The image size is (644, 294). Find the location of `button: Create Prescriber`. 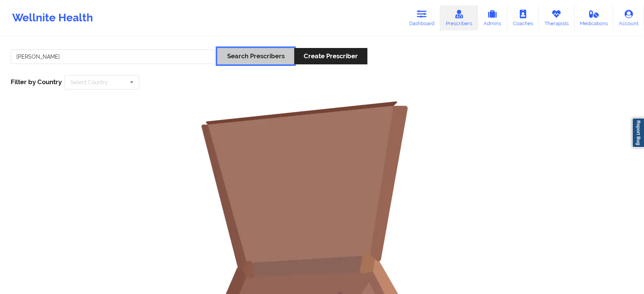

button: Create Prescriber is located at coordinates (331, 56).